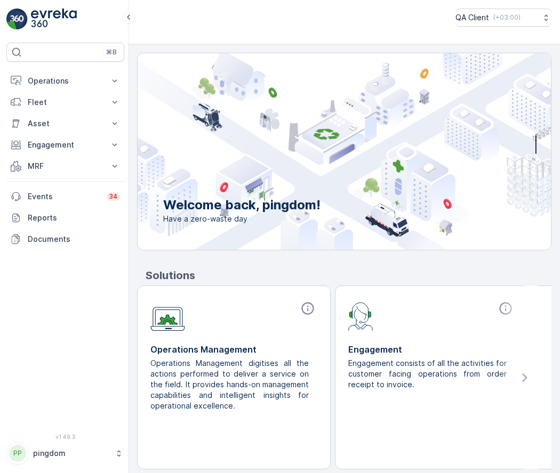  Describe the element at coordinates (65, 197) in the screenshot. I see `a: Events34` at that location.